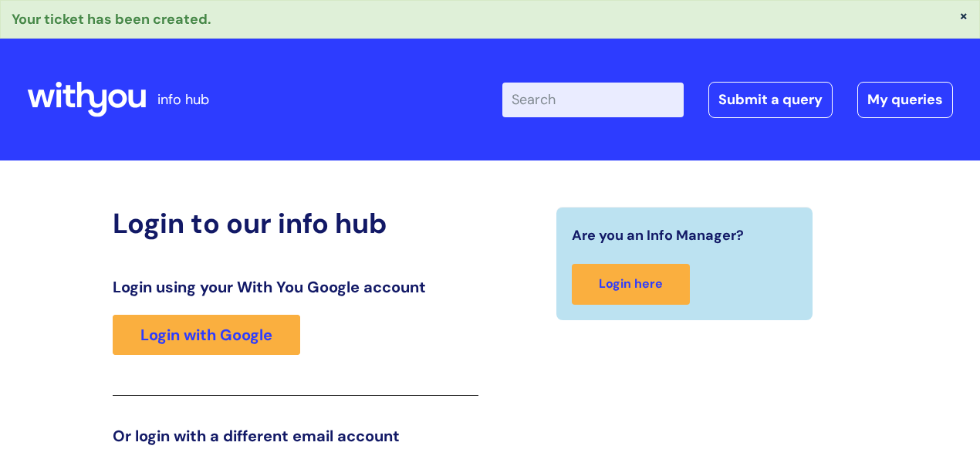 Image resolution: width=980 pixels, height=466 pixels. I want to click on a: Submit a query, so click(770, 100).